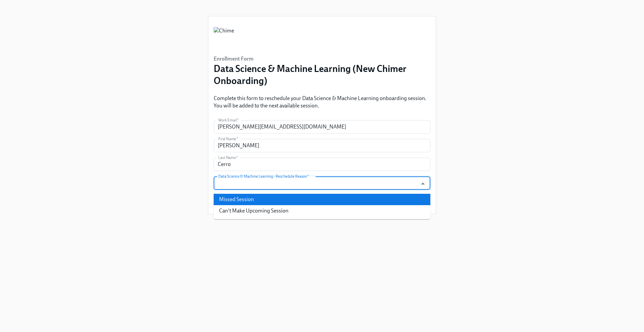 This screenshot has width=644, height=332. I want to click on h3: Data Science & Machine Learning (New Chimer Onboarding), so click(322, 75).